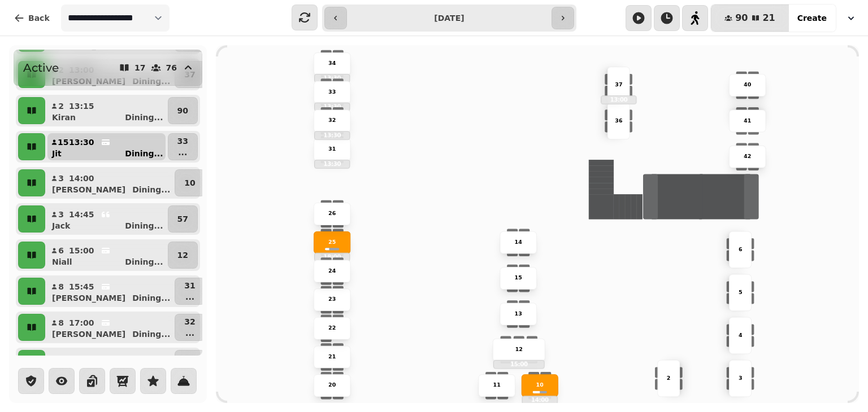 Image resolution: width=868 pixels, height=412 pixels. Describe the element at coordinates (332, 214) in the screenshot. I see `p: 26` at that location.